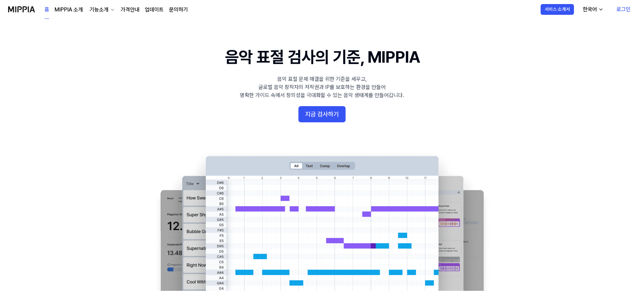 This screenshot has height=307, width=644. What do you see at coordinates (593, 9) in the screenshot?
I see `button: 한국어` at bounding box center [593, 9].